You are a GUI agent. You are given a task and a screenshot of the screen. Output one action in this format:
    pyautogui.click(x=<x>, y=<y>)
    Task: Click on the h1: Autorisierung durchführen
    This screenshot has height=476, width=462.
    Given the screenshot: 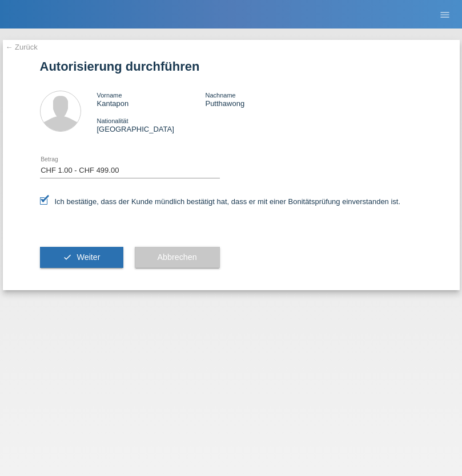 What is the action you would take?
    pyautogui.click(x=231, y=66)
    